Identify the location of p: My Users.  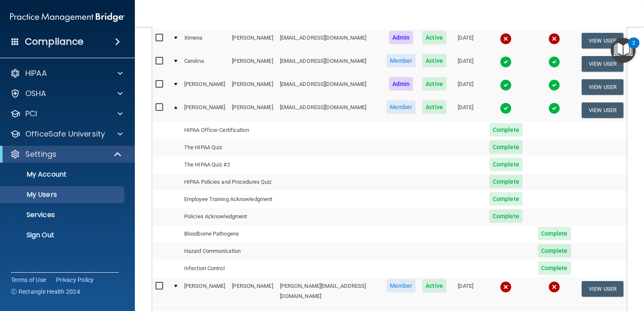
(62, 195).